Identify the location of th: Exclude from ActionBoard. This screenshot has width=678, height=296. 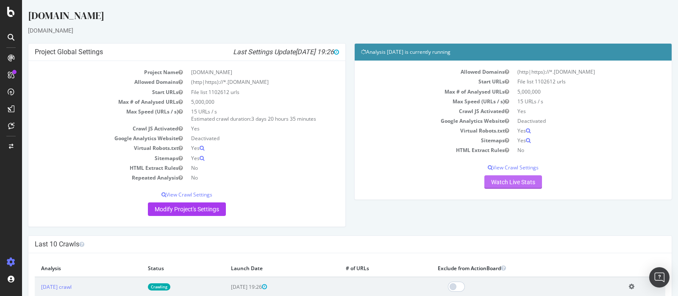
(505, 268).